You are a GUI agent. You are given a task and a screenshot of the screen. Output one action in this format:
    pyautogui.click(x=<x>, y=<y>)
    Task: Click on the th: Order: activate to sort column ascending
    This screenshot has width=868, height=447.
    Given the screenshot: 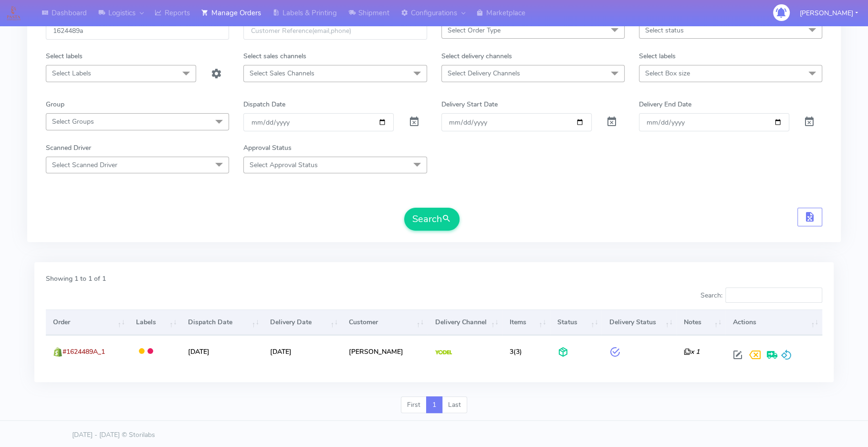 What is the action you would take?
    pyautogui.click(x=88, y=322)
    